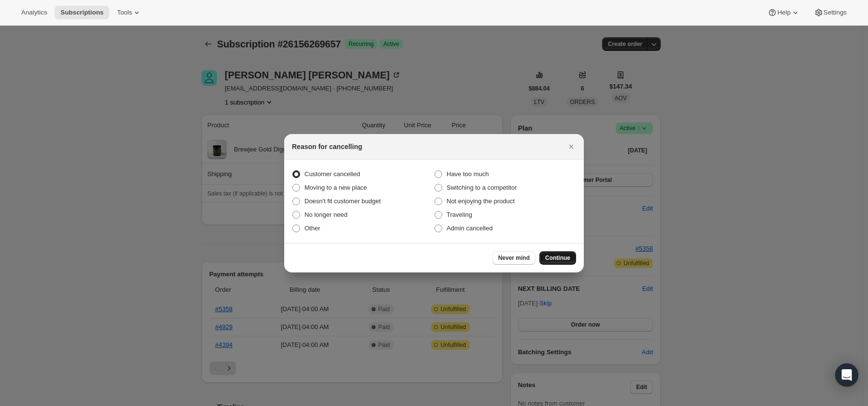 This screenshot has width=868, height=406. Describe the element at coordinates (33, 13) in the screenshot. I see `button: Analytics` at that location.